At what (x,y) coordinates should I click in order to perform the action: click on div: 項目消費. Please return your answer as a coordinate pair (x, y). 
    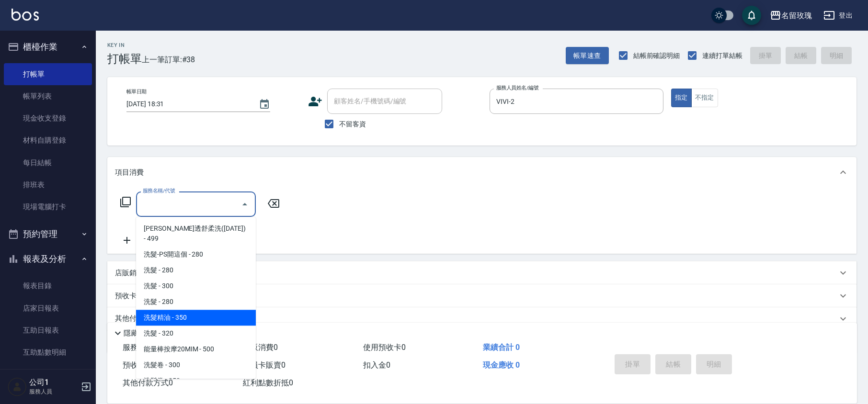
    Looking at the image, I should click on (482, 172).